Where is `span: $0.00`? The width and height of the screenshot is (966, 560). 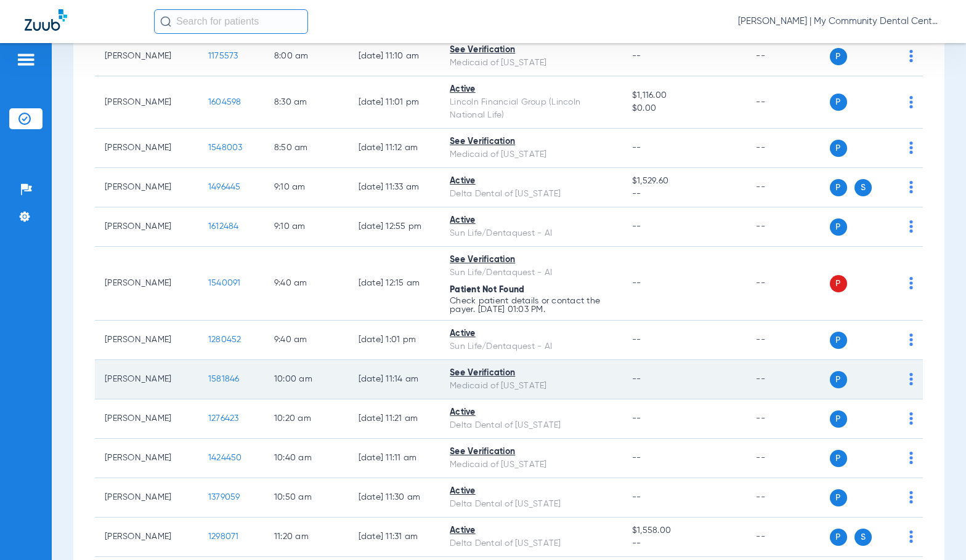 span: $0.00 is located at coordinates (685, 109).